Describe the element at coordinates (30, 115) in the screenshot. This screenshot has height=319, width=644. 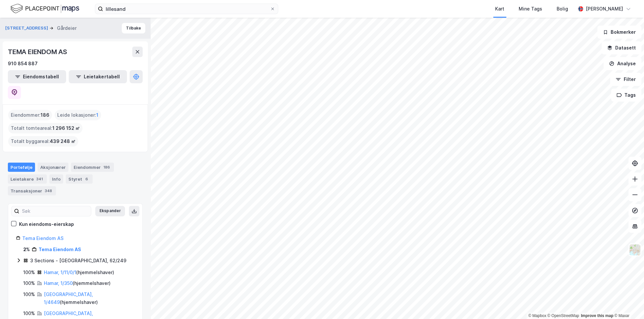
I see `div: Eiendommer :` at that location.